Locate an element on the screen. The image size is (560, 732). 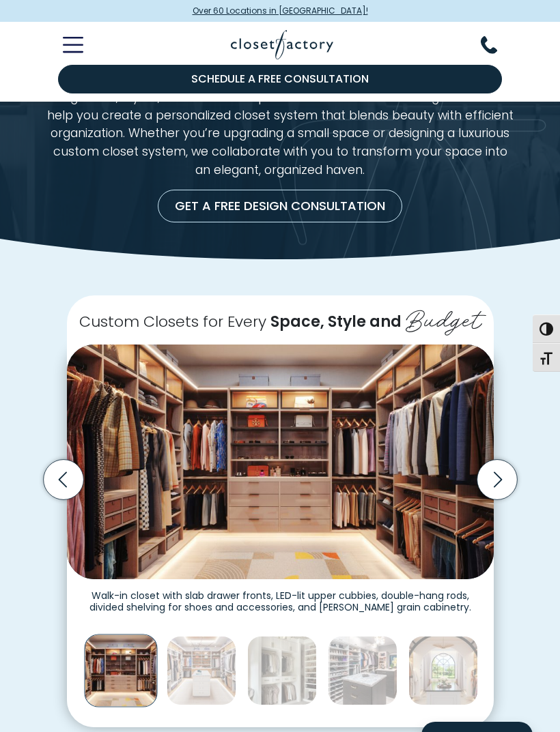
span: Custom Closets for Every is located at coordinates (173, 321).